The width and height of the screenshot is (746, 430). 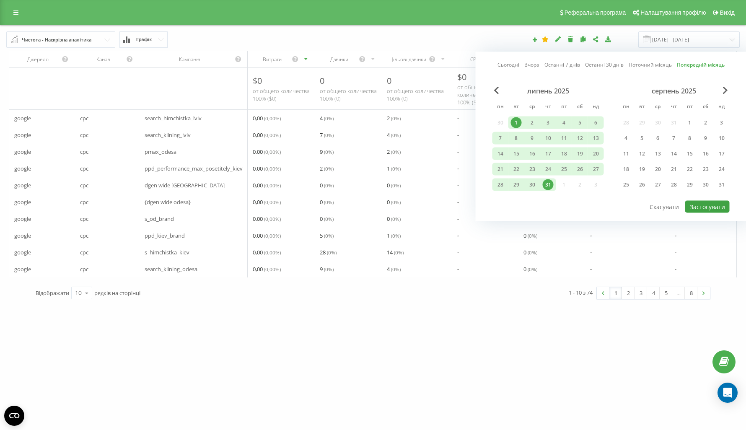 What do you see at coordinates (339, 59) in the screenshot?
I see `div: Дзвінки` at bounding box center [339, 59].